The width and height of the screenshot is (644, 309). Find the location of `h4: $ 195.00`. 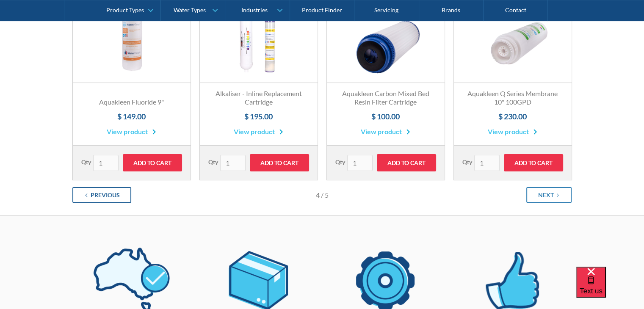

h4: $ 195.00 is located at coordinates (258, 116).